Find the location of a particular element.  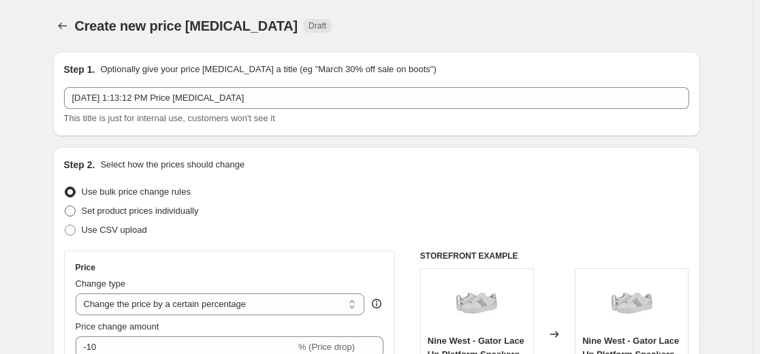

span: Price change amount is located at coordinates (117, 326).